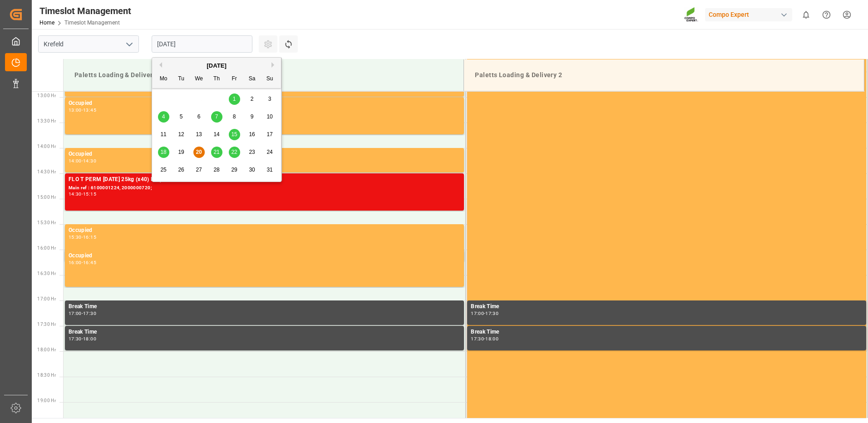  I want to click on div: Choose Saturday, August 23rd, 2025, so click(252, 152).